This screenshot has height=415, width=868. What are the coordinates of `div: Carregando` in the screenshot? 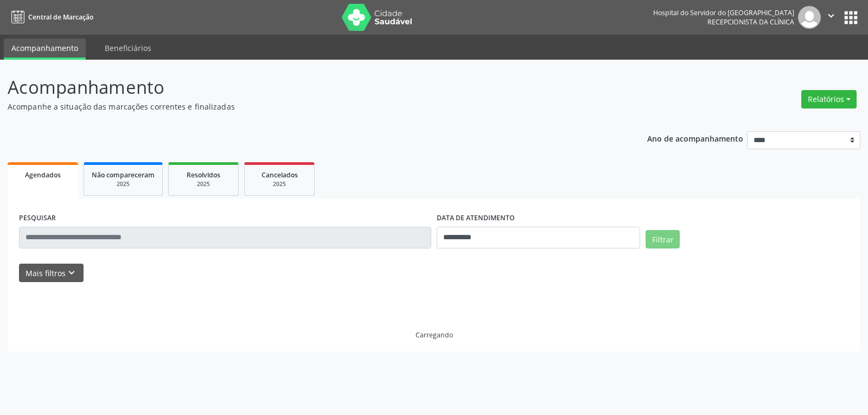 It's located at (434, 335).